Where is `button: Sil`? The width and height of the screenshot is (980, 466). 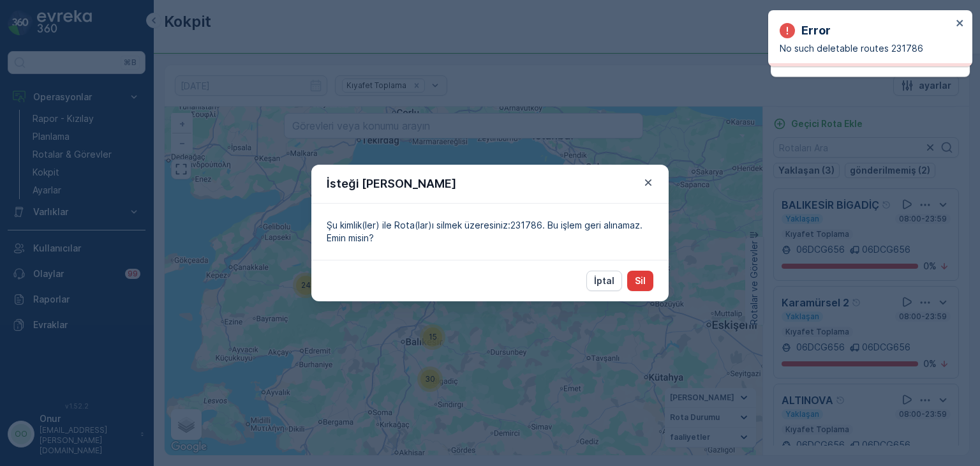
button: Sil is located at coordinates (640, 281).